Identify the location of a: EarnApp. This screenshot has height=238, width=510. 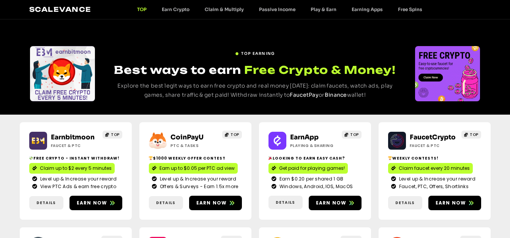
(304, 137).